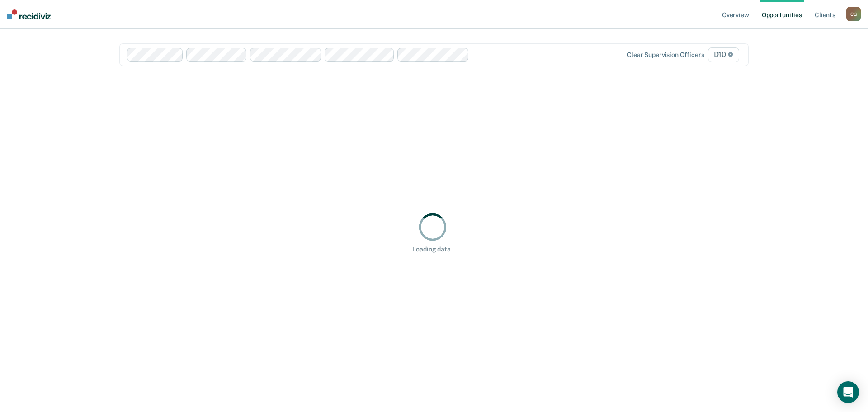 This screenshot has width=868, height=412. What do you see at coordinates (723, 55) in the screenshot?
I see `span: D10` at bounding box center [723, 55].